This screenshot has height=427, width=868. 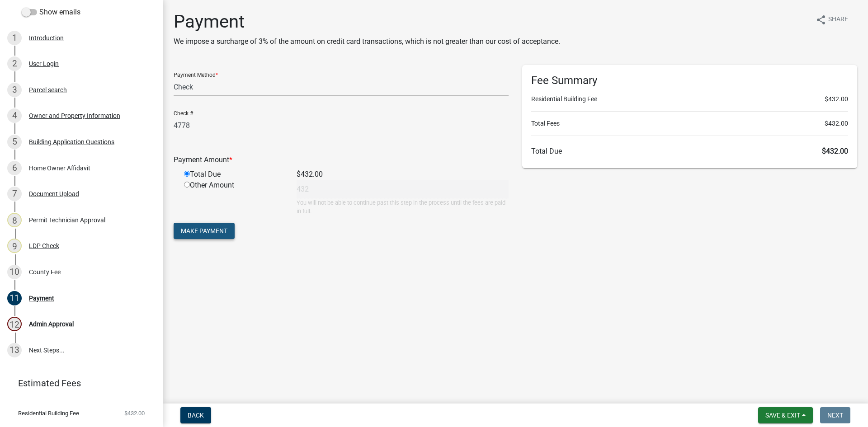 What do you see at coordinates (402, 175) in the screenshot?
I see `div: $432.00` at bounding box center [402, 175].